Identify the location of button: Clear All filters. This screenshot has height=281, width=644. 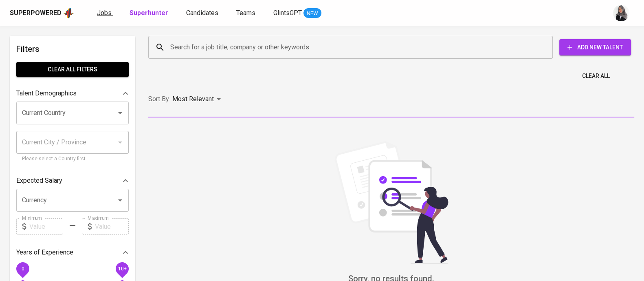
(72, 70).